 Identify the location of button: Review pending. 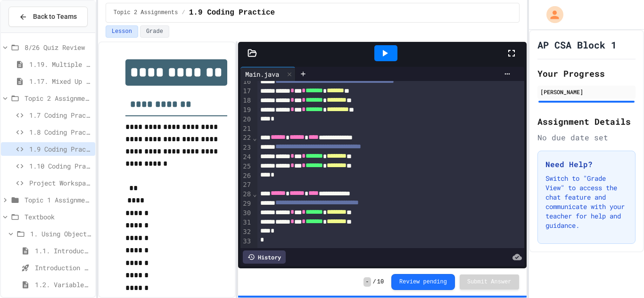
(423, 282).